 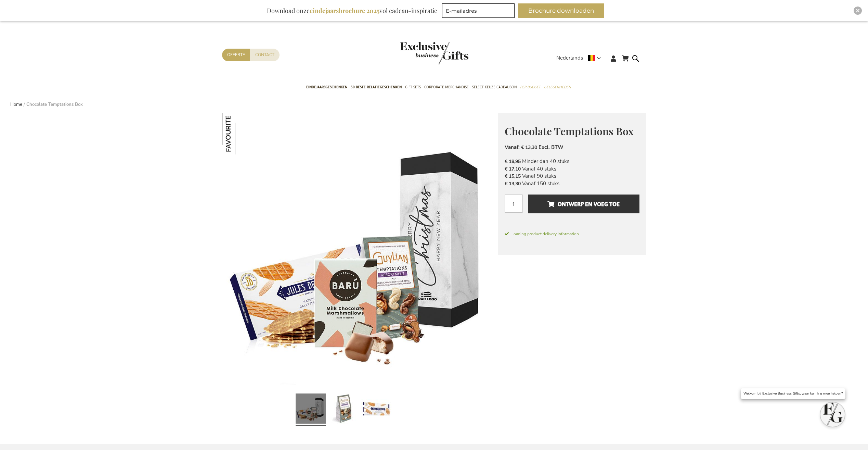 What do you see at coordinates (417, 53) in the screenshot?
I see `a: store logo` at bounding box center [417, 53].